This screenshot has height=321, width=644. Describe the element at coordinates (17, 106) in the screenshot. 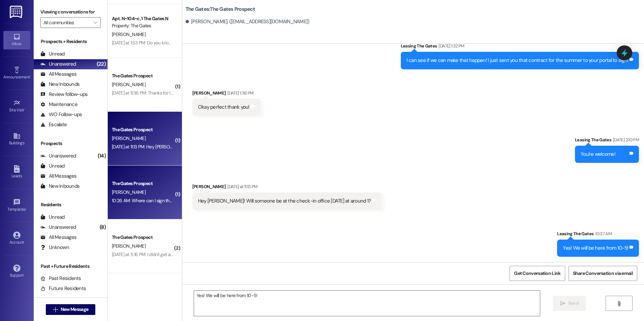

I see `a: Site Visit •` at that location.